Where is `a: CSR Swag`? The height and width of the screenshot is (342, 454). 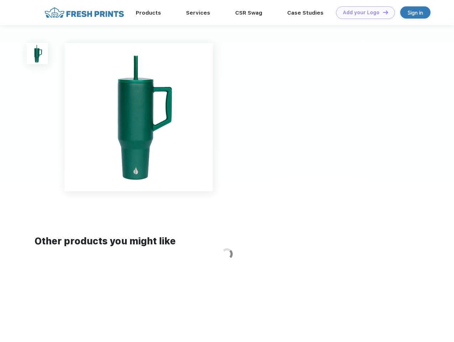 a: CSR Swag is located at coordinates (249, 13).